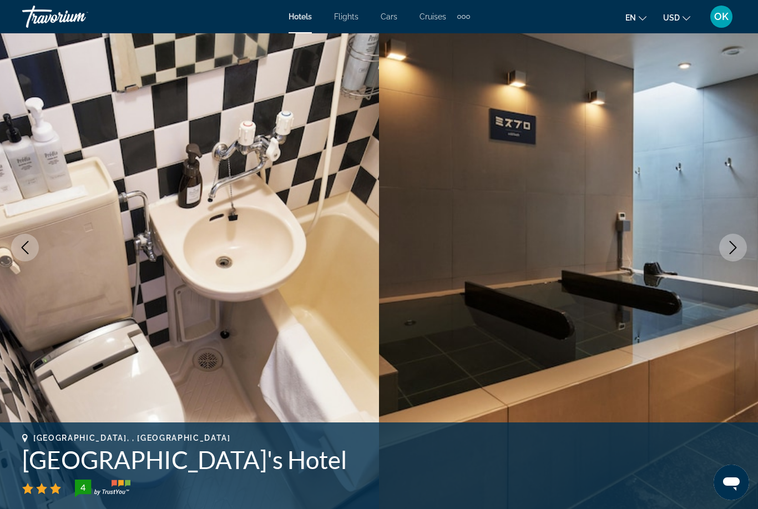 This screenshot has width=758, height=509. I want to click on a: Flights, so click(346, 17).